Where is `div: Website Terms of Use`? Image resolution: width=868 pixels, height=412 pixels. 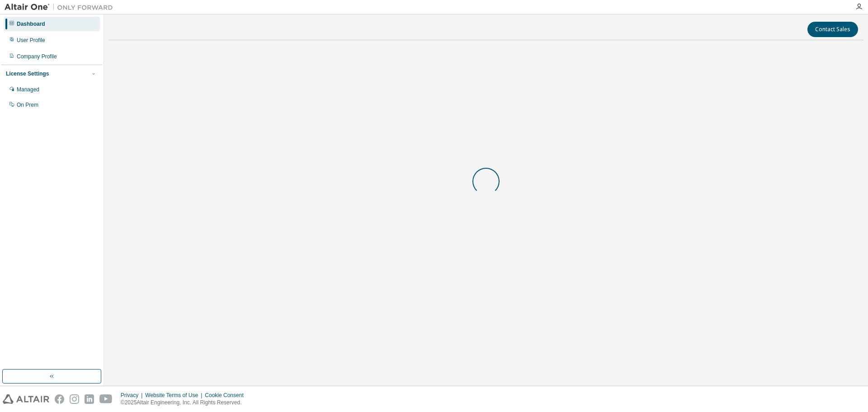
div: Website Terms of Use is located at coordinates (175, 395).